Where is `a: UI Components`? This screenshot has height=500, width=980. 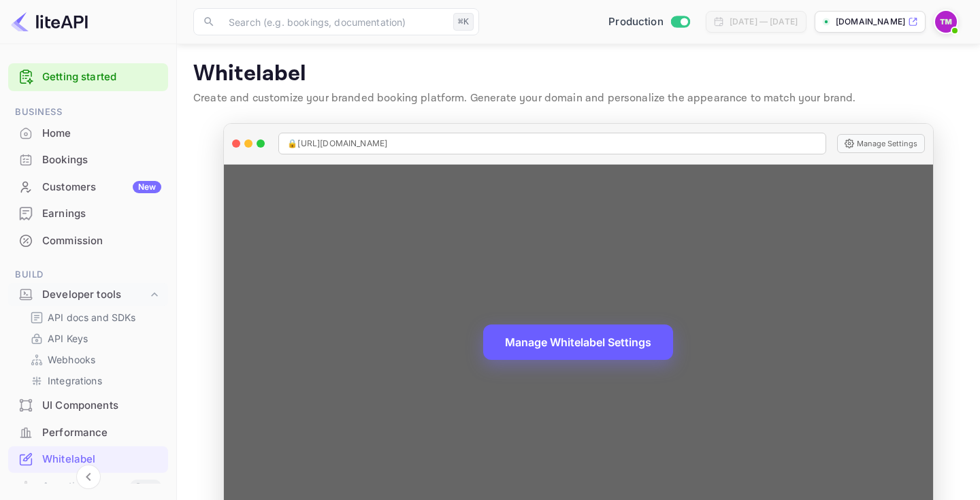 a: UI Components is located at coordinates (88, 405).